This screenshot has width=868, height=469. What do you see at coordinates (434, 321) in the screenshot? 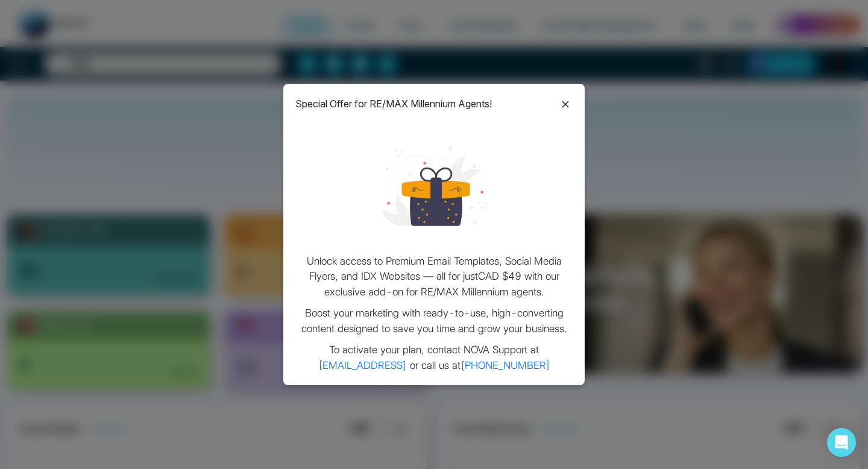
I see `p: Boost your marketing with ready-to-use, high-converting content designed to save you time and gro...` at bounding box center [434, 321].